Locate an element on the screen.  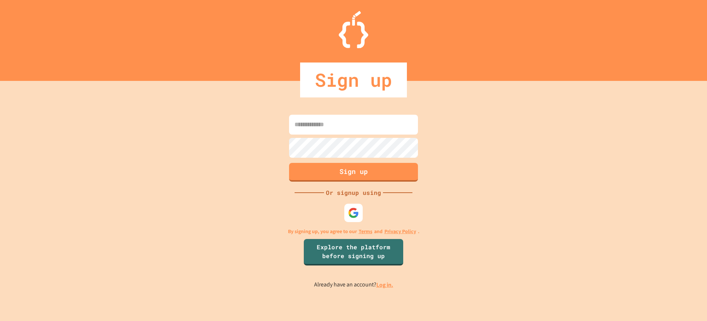
img: Logo.svg is located at coordinates (353, 29).